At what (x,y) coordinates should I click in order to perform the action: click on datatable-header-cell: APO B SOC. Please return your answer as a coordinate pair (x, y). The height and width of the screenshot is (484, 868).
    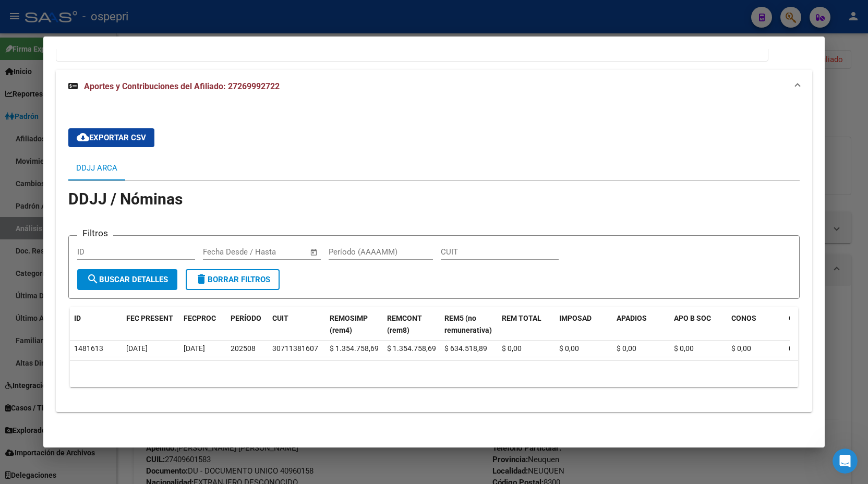
    Looking at the image, I should click on (698, 324).